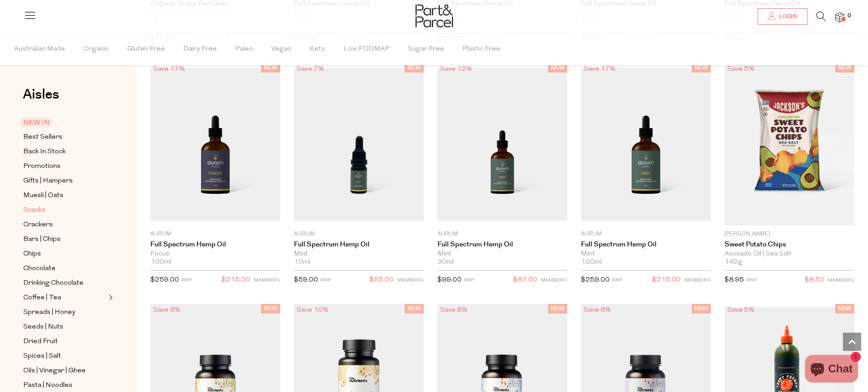 This screenshot has height=392, width=868. What do you see at coordinates (734, 262) in the screenshot?
I see `span: 142g` at bounding box center [734, 262].